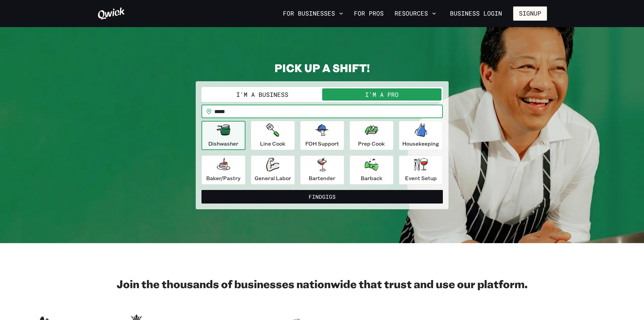  What do you see at coordinates (421, 143) in the screenshot?
I see `p: Housekeeping` at bounding box center [421, 143].